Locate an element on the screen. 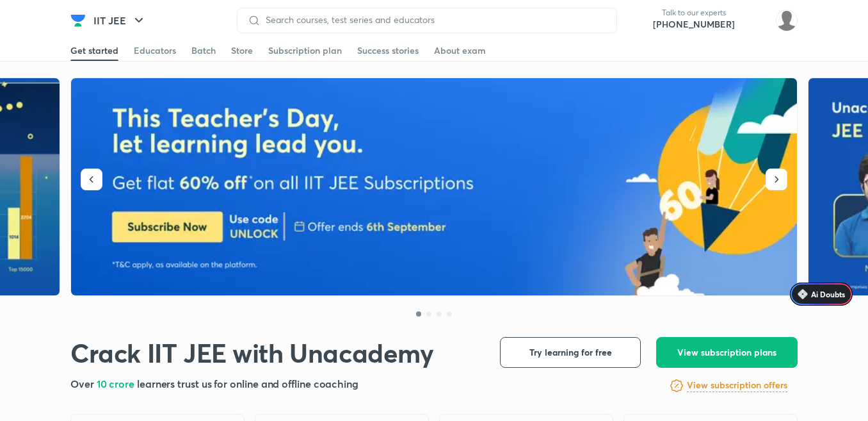 The height and width of the screenshot is (421, 868). span: Try learning for free is located at coordinates (570, 352).